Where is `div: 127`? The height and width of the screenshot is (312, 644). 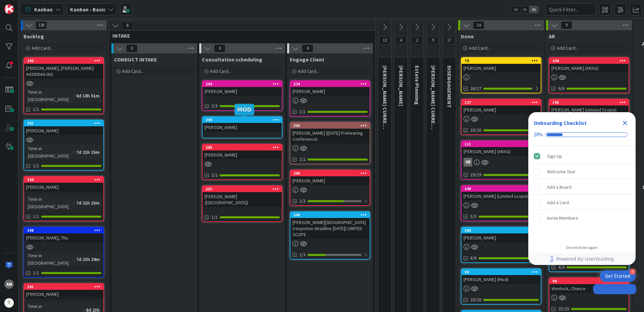
div: 127 is located at coordinates (503, 102).